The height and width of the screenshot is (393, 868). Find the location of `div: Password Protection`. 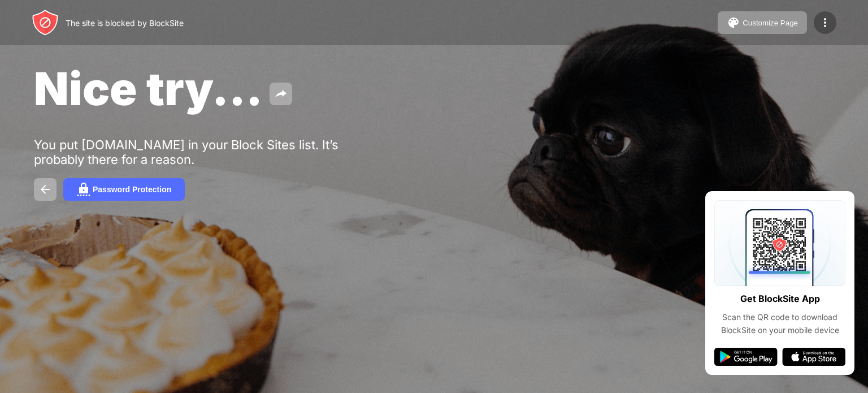

div: Password Protection is located at coordinates (132, 189).